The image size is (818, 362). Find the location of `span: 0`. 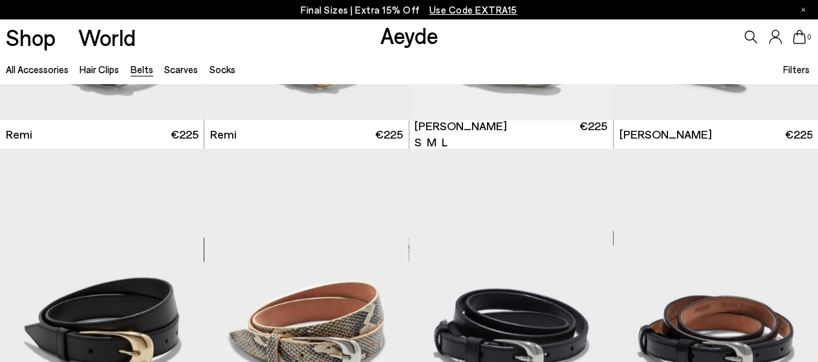

span: 0 is located at coordinates (809, 37).